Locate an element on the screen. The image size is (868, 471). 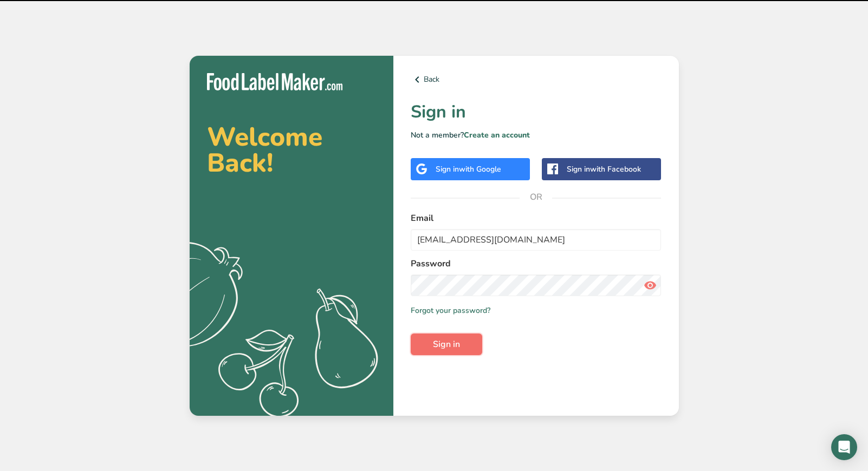
img: Food Label Maker is located at coordinates (275, 82).